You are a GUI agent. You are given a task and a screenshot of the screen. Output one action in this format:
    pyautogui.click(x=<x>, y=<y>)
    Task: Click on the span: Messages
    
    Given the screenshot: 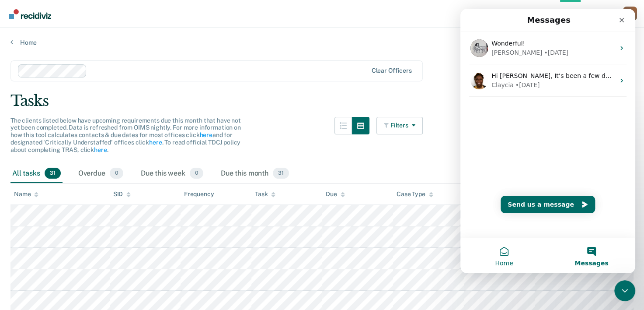 What is the action you would take?
    pyautogui.click(x=131, y=254)
    